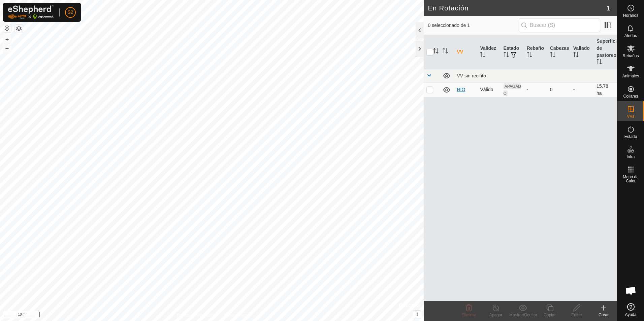 The height and width of the screenshot is (321, 644). What do you see at coordinates (631, 315) in the screenshot?
I see `span: Ayuda` at bounding box center [631, 315].